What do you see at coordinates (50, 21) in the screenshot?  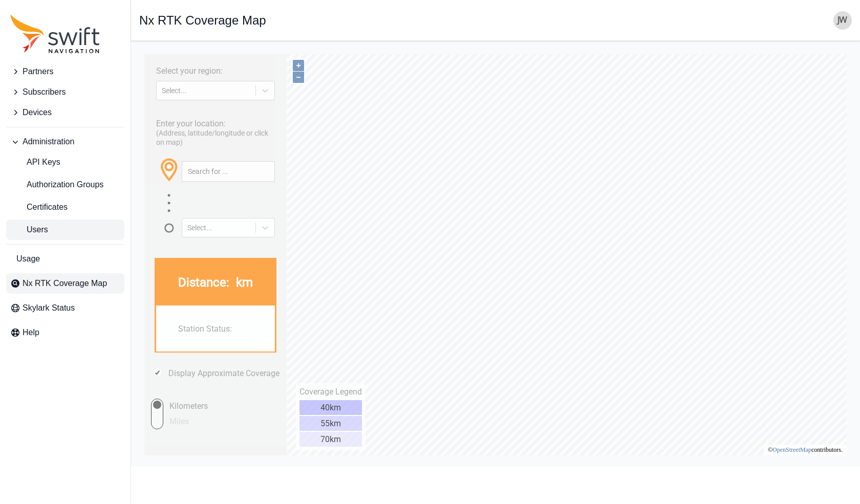 I see `label: Select your region:` at bounding box center [50, 21].